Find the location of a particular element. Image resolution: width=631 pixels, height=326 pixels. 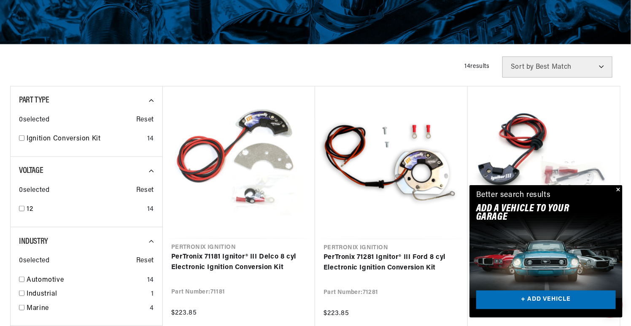

a: 12 is located at coordinates (85, 210).